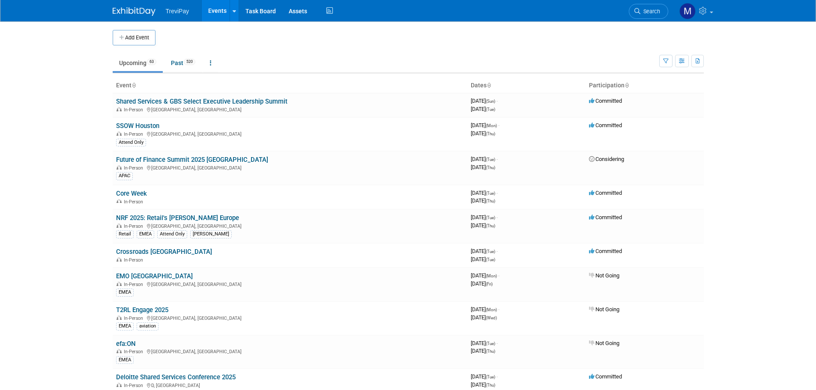 The height and width of the screenshot is (390, 816). I want to click on a: Sort by Start Date, so click(489, 85).